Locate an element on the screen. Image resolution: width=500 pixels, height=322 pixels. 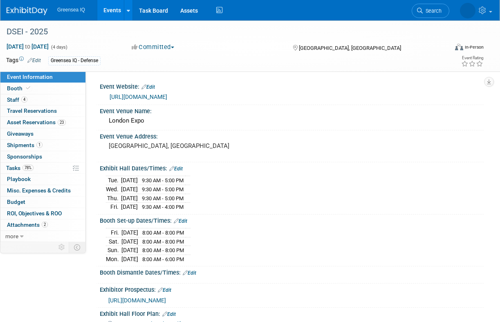
span: 9:30 AM - 4:00 PM is located at coordinates (163, 207).